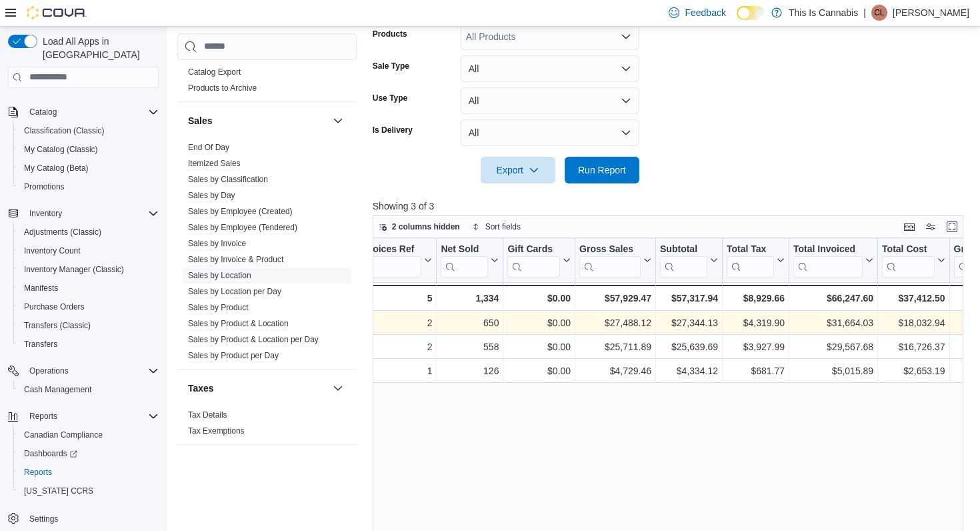 This screenshot has width=980, height=531. What do you see at coordinates (54, 307) in the screenshot?
I see `a: Purchase Orders` at bounding box center [54, 307].